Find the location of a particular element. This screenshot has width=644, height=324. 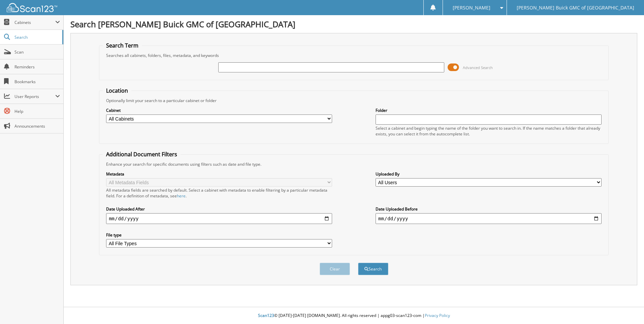

input: end is located at coordinates (489, 218).